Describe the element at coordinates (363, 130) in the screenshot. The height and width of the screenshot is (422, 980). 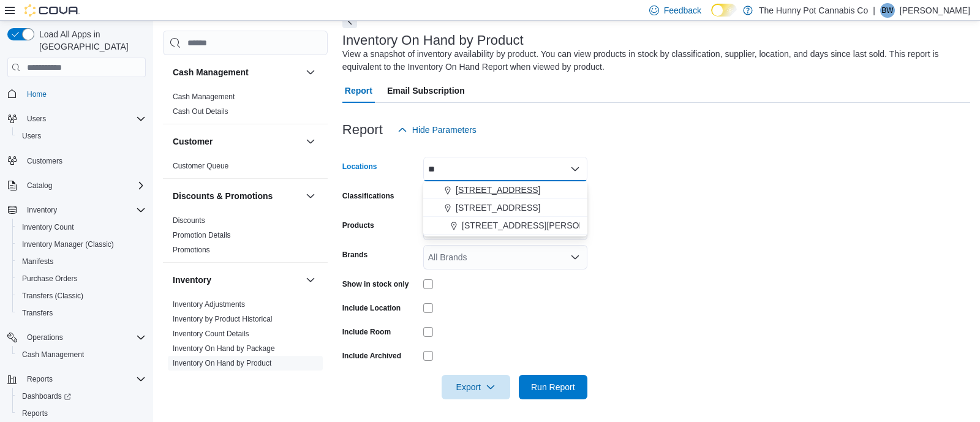
I see `h3: Report` at that location.